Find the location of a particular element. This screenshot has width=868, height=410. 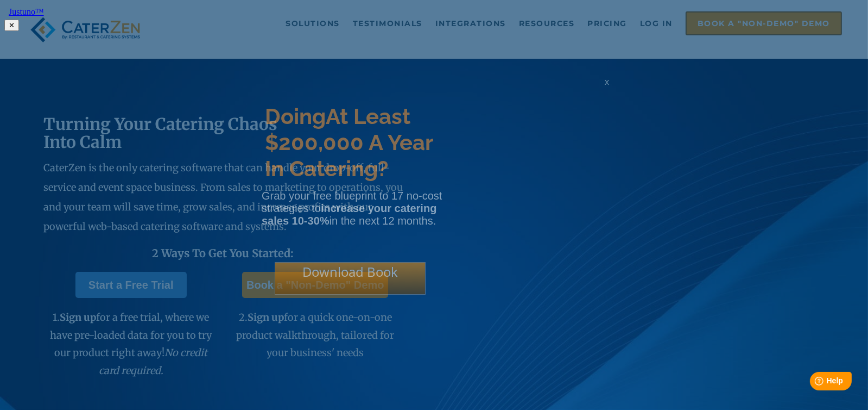

span: Doing is located at coordinates (295, 116).